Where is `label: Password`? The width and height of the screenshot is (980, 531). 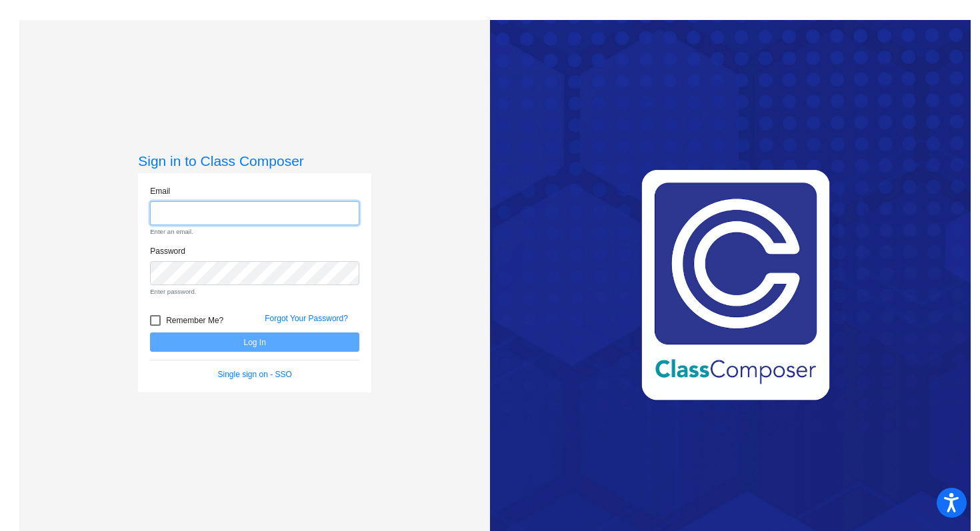 label: Password is located at coordinates (168, 251).